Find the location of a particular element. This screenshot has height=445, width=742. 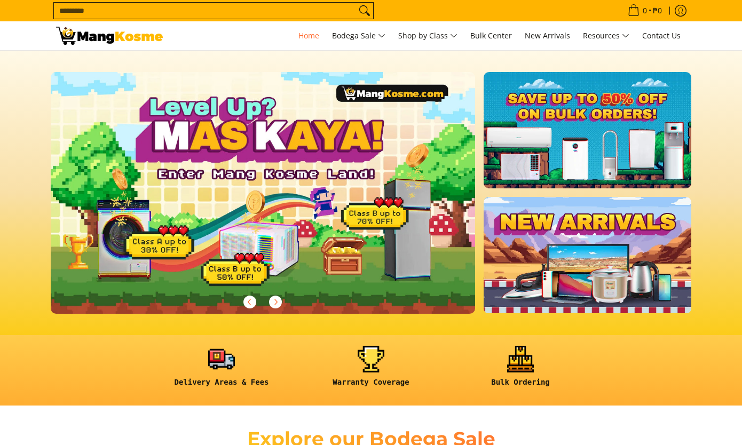

span: Shop by Class is located at coordinates (427, 36).